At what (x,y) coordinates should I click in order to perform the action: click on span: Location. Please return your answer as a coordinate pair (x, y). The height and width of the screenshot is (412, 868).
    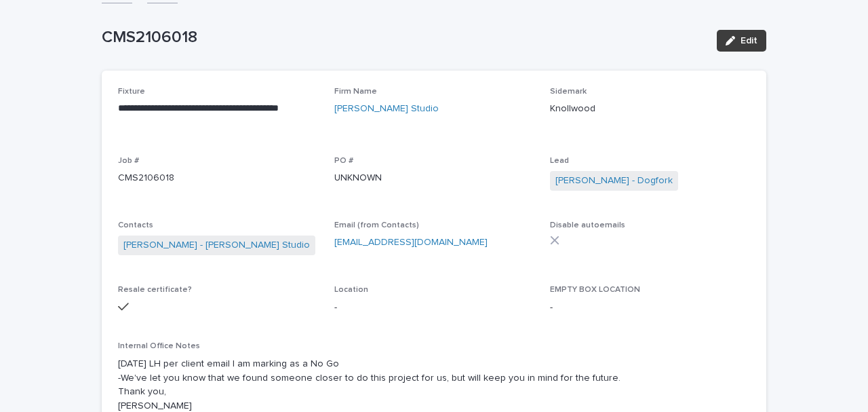
    Looking at the image, I should click on (351, 290).